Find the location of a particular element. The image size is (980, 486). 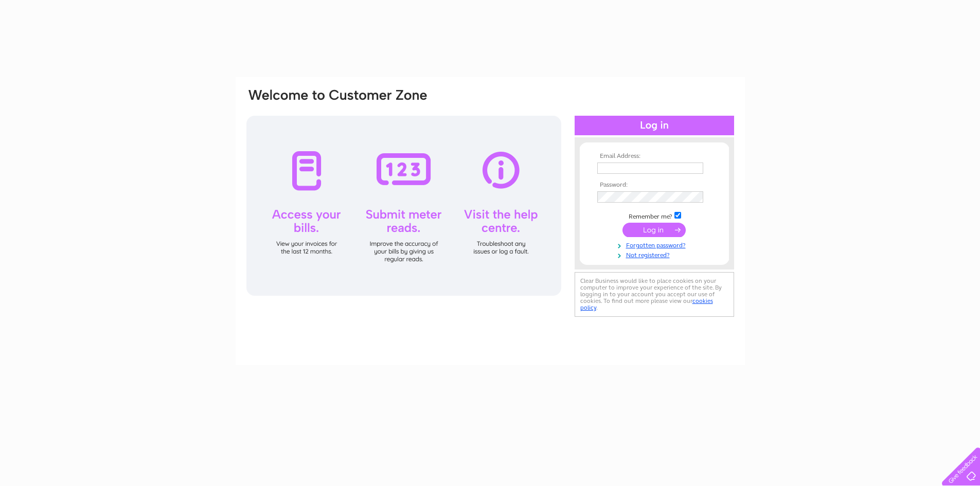

div: Clear Business would like to place cookies on your computer to improve your experience of the sit... is located at coordinates (654, 294).